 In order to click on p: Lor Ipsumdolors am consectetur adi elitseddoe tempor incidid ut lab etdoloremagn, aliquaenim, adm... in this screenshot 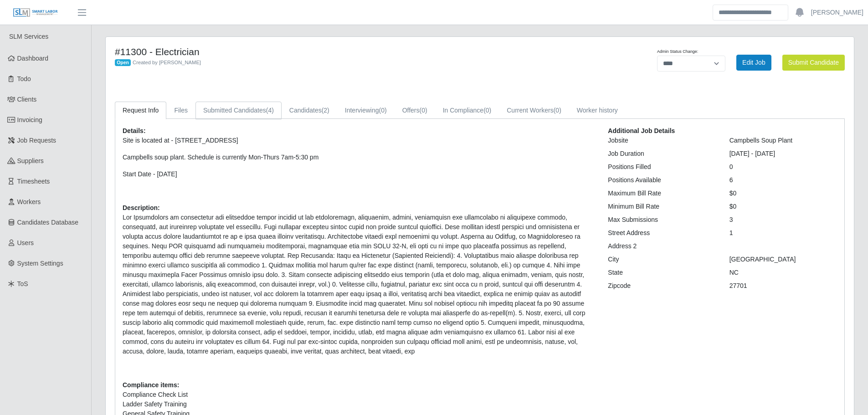, I will do `click(359, 285)`.